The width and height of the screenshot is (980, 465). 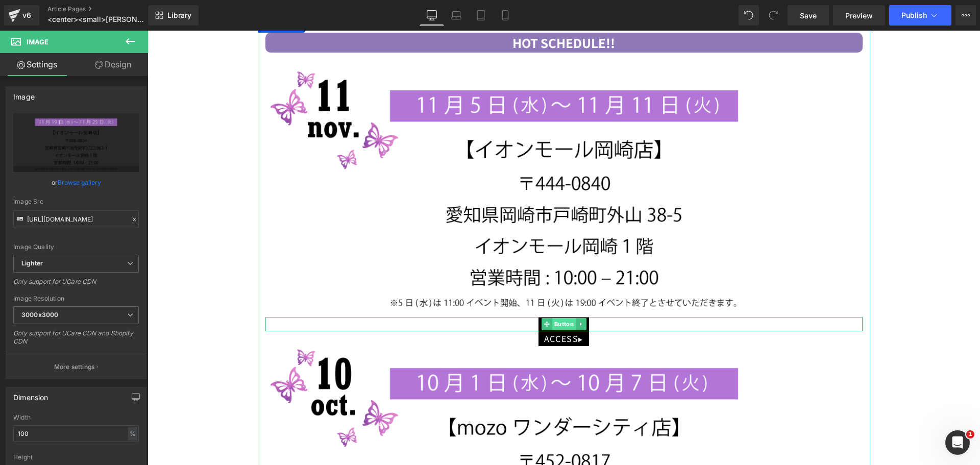 I want to click on button: Redo, so click(x=774, y=15).